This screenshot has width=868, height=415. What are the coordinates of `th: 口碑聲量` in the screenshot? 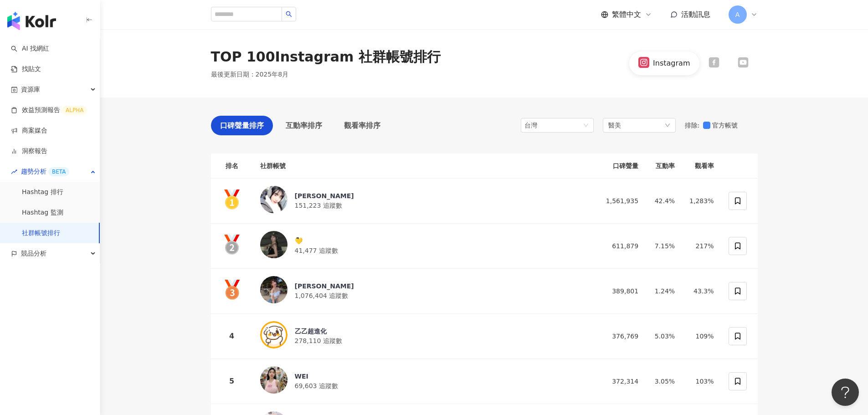 It's located at (618, 166).